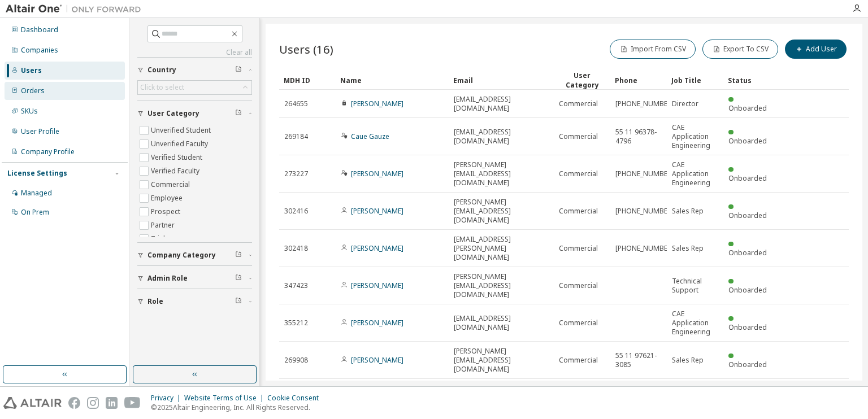  I want to click on span: 347423, so click(296, 286).